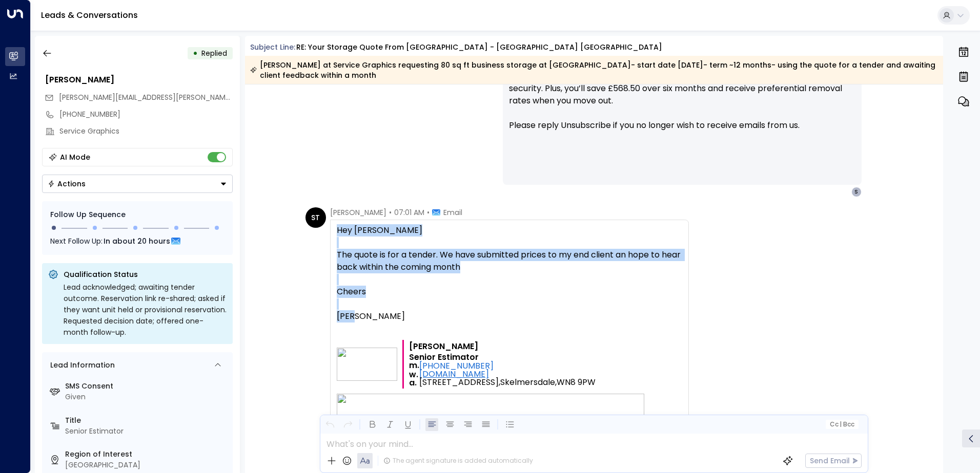 The width and height of the screenshot is (980, 473). Describe the element at coordinates (452, 212) in the screenshot. I see `span: Email` at that location.